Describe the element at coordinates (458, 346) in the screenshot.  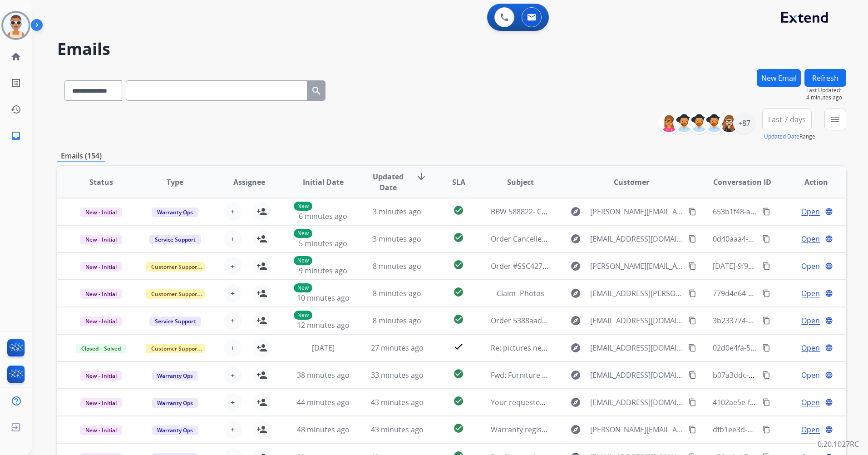
I see `mat-icon: check` at that location.